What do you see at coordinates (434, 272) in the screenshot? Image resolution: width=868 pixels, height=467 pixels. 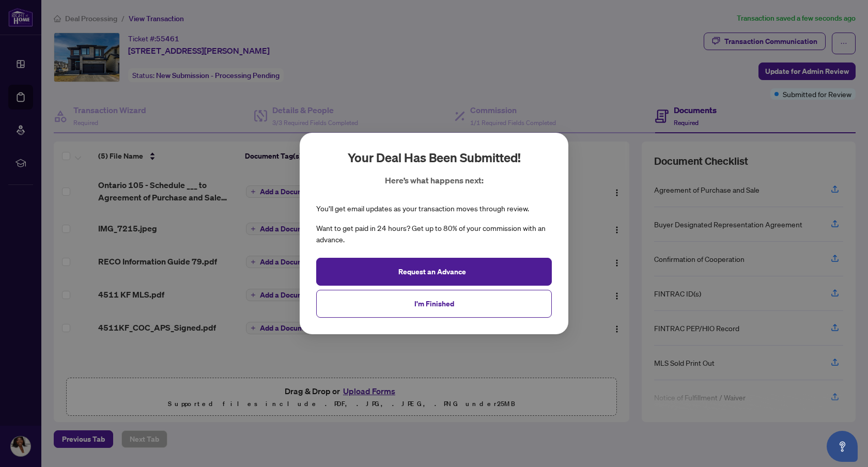 I see `button: Request an Advance` at bounding box center [434, 272].